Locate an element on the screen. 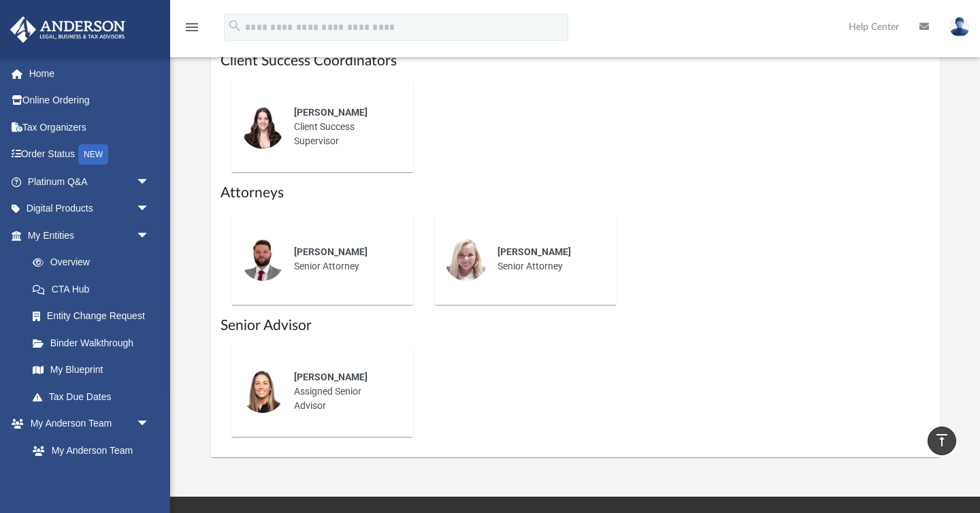 This screenshot has height=513, width=980. i: search is located at coordinates (235, 26).